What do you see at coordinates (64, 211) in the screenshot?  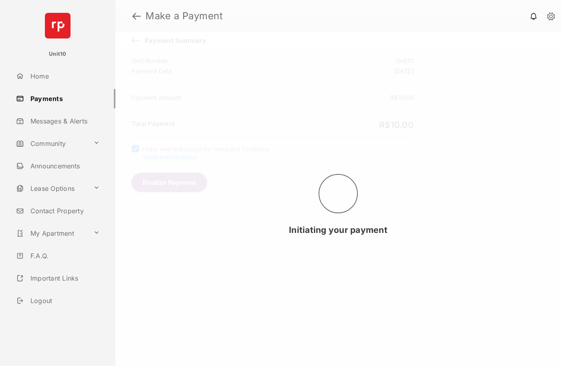 I see `a: Contact Property` at bounding box center [64, 211].